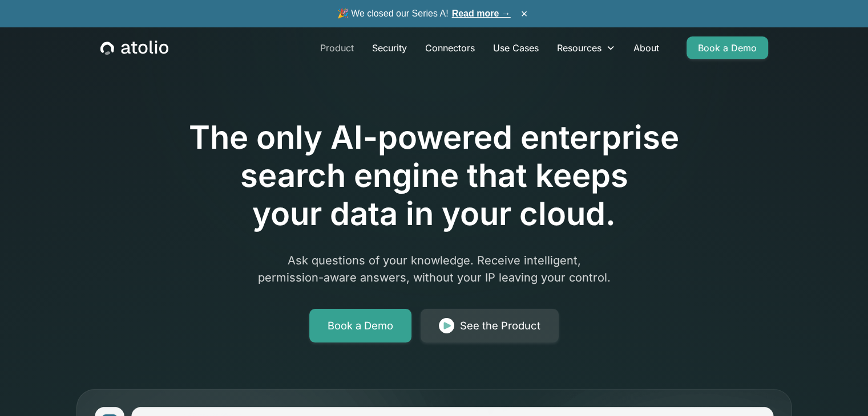  Describe the element at coordinates (434, 269) in the screenshot. I see `p: Ask questions of your knowledge. Receive intelligent, permission-aware answers, without your IP l...` at that location.